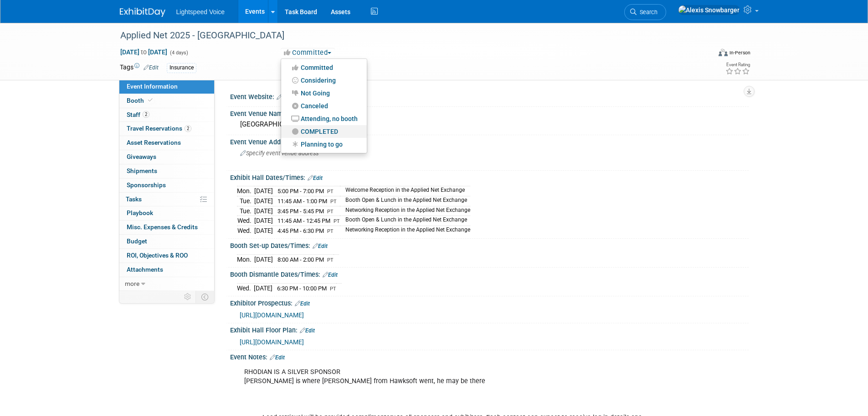 The width and height of the screenshot is (868, 416). I want to click on a: Giveaways, so click(167, 157).